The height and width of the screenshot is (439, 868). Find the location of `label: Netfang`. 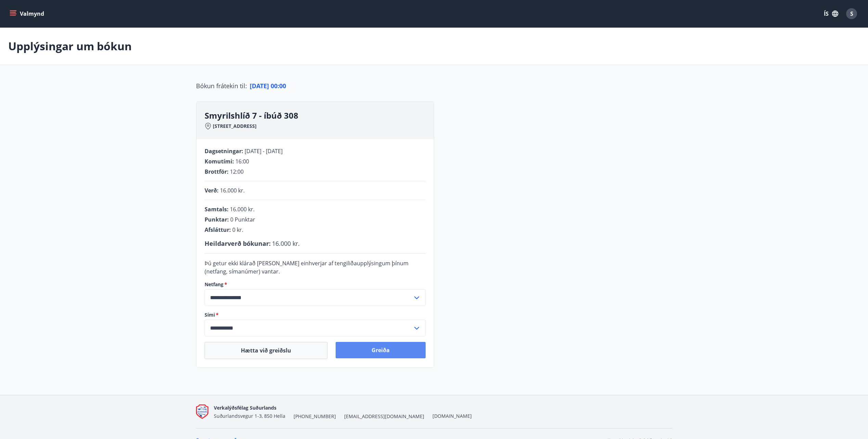

label: Netfang is located at coordinates (315, 284).